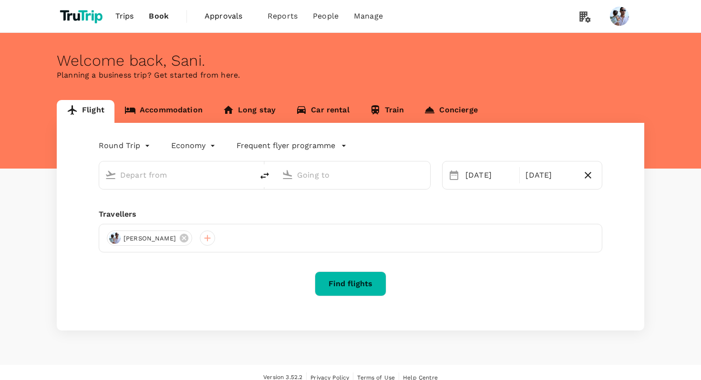  What do you see at coordinates (125, 146) in the screenshot?
I see `div: Round Trip` at bounding box center [125, 146].